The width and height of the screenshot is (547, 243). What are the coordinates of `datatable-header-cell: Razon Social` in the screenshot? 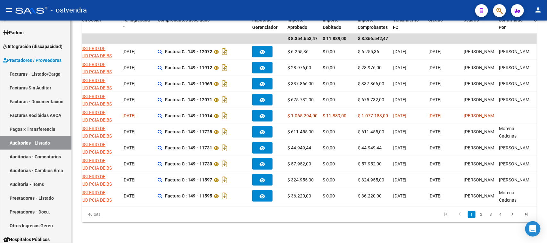 It's located at (96, 27).